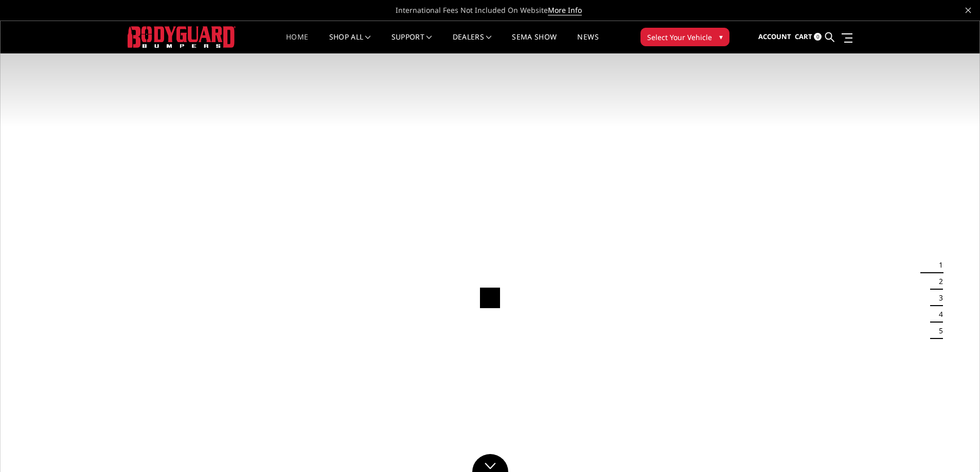 The width and height of the screenshot is (980, 472). I want to click on a: Click to Down, so click(490, 463).